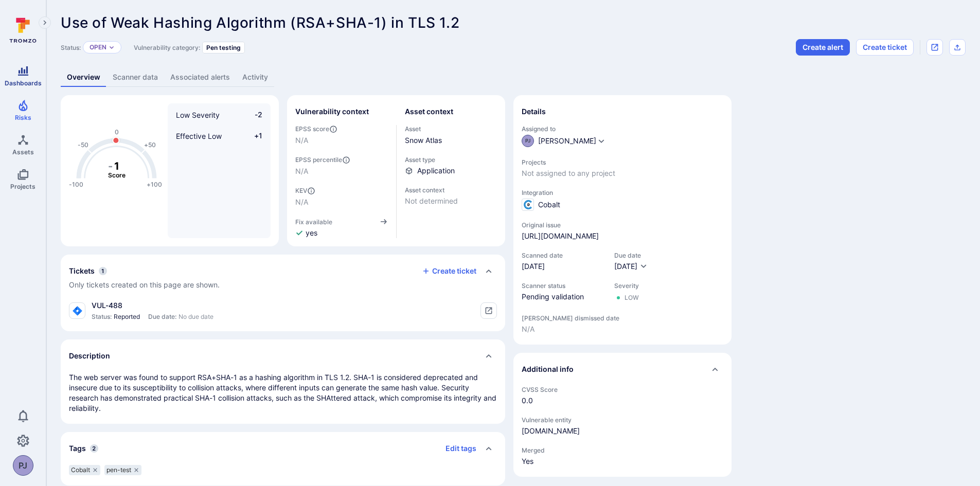  I want to click on i: Expand navigation menu, so click(45, 23).